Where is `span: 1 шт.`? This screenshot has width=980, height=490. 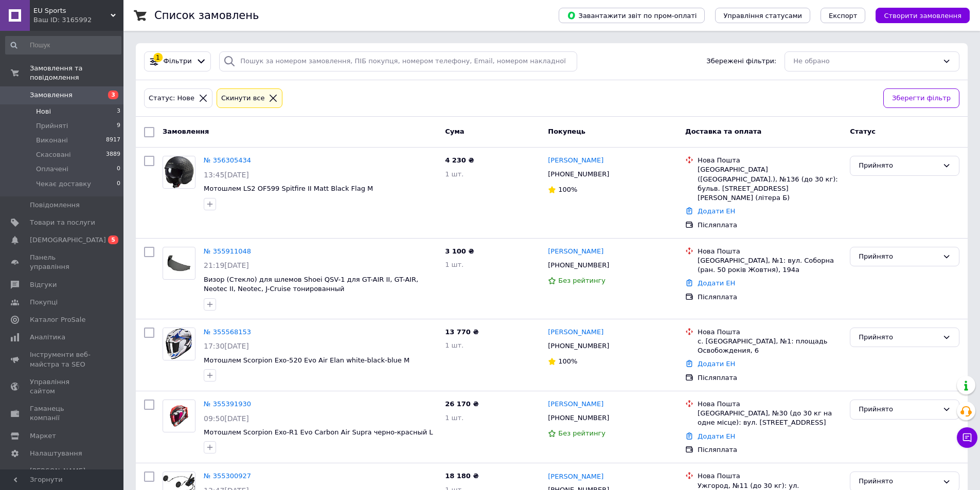 span: 1 шт. is located at coordinates (454, 265).